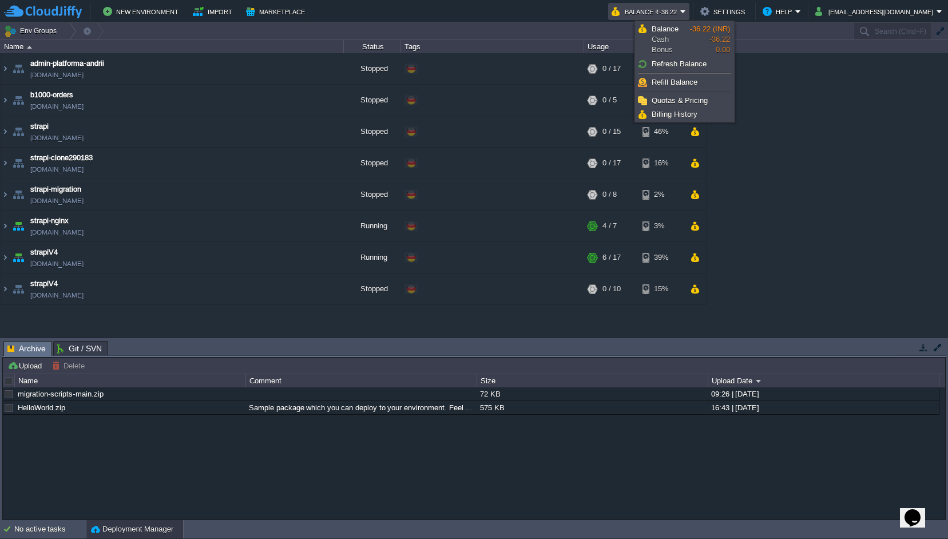  I want to click on a: strapi, so click(39, 126).